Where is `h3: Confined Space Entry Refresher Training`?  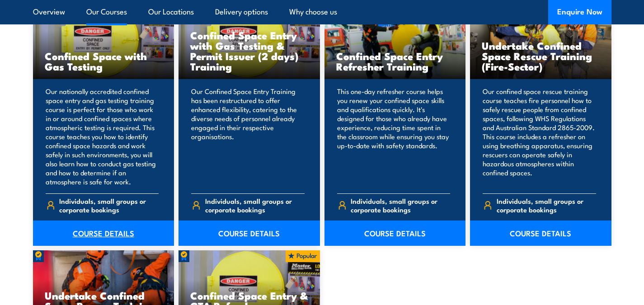 h3: Confined Space Entry Refresher Training is located at coordinates (395, 61).